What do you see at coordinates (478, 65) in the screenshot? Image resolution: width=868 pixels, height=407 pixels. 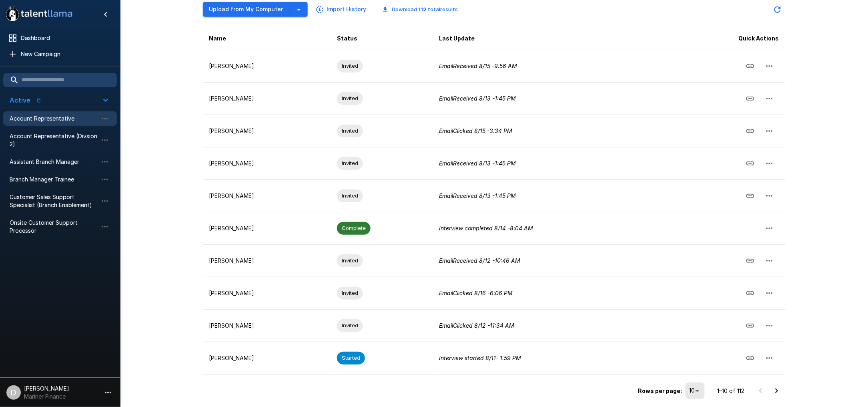 I see `i: Email Received 8/15 - 9:56 AM` at bounding box center [478, 65].